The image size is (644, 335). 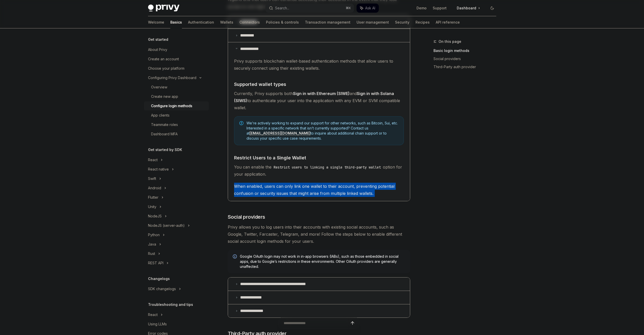 I want to click on a: Demo, so click(x=421, y=9).